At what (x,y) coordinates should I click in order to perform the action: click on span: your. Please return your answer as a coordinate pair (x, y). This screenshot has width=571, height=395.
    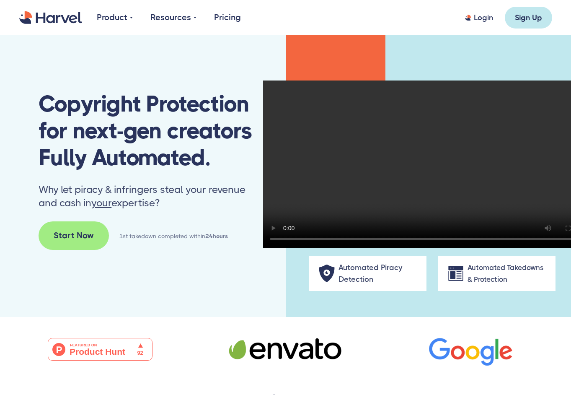
    Looking at the image, I should click on (101, 203).